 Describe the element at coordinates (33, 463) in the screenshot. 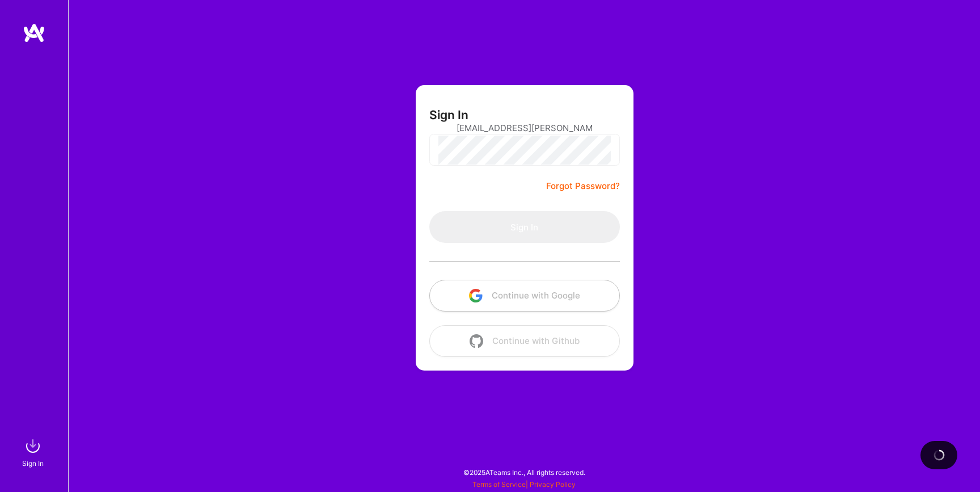

I see `div: Sign In` at that location.